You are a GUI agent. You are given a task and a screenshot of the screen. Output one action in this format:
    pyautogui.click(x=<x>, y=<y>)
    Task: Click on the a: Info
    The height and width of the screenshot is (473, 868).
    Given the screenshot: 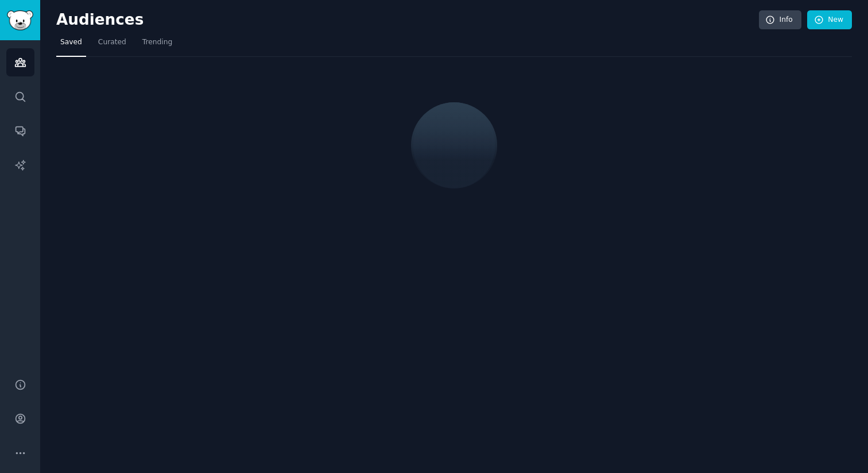 What is the action you would take?
    pyautogui.click(x=780, y=20)
    